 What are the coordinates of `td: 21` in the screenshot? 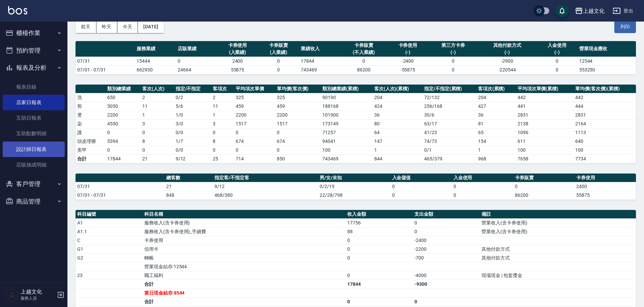 It's located at (188, 187).